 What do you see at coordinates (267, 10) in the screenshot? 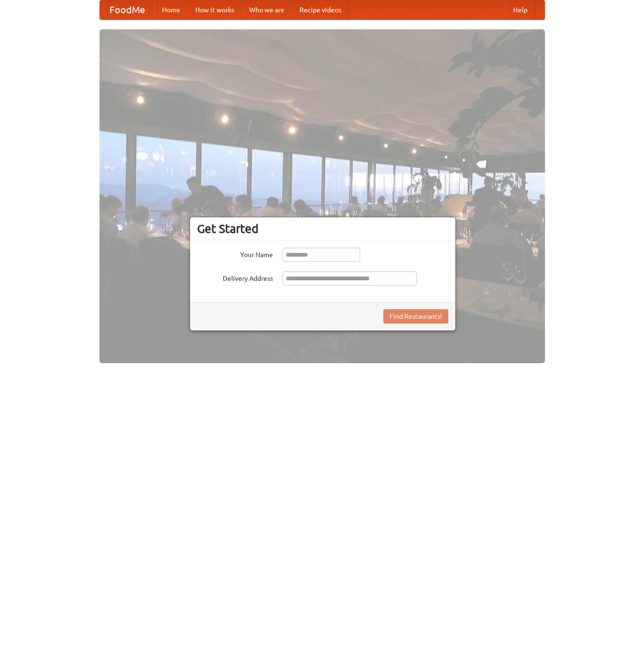
I see `a: Who we are` at bounding box center [267, 10].